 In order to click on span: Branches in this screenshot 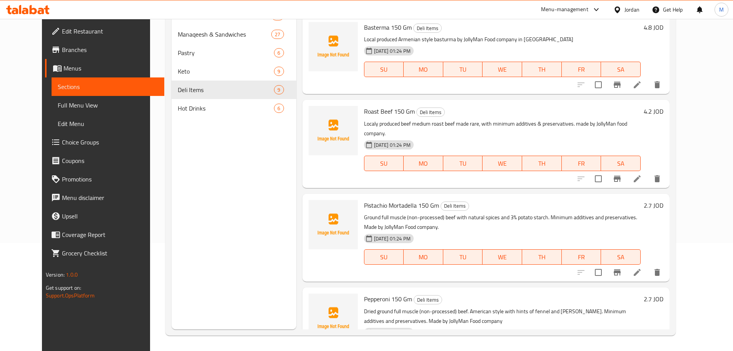, I will do `click(110, 50)`.